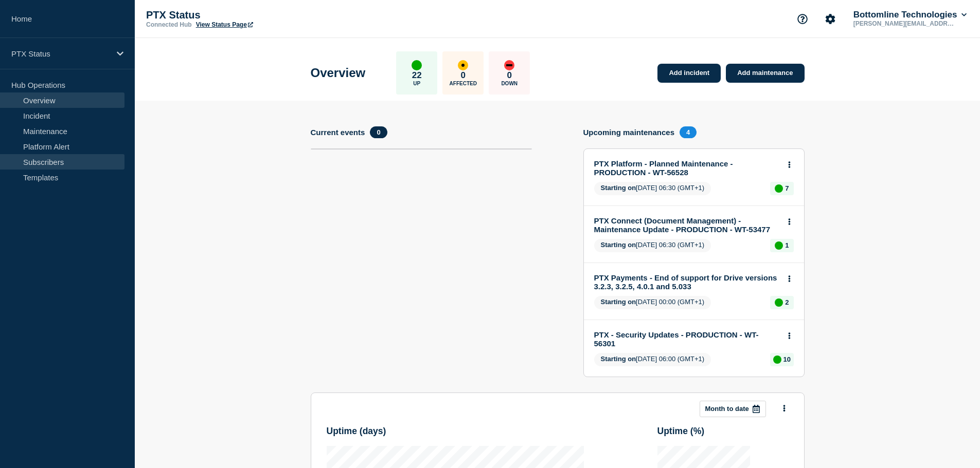 Image resolution: width=980 pixels, height=468 pixels. Describe the element at coordinates (687, 168) in the screenshot. I see `a: PTX Platform - Planned Maintenance - PRODUCTION - WT-56528` at that location.